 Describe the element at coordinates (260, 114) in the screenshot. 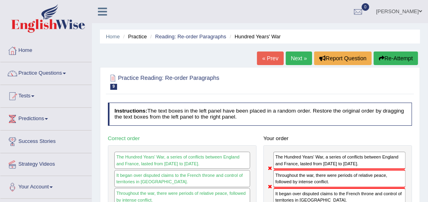

I see `h4: The text boxes in the left panel have been placed in a random order. Restore the original order b...` at that location.